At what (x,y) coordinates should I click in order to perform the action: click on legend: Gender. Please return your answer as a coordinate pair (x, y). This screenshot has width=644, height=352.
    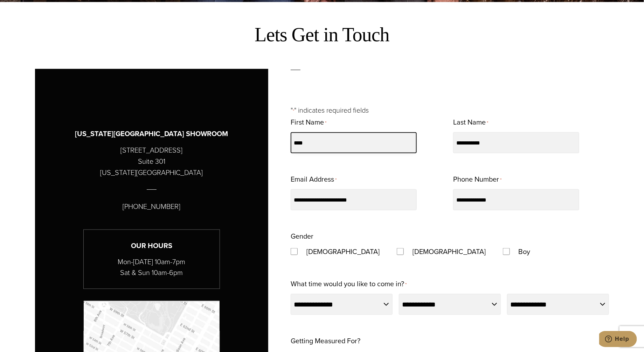
    Looking at the image, I should click on (302, 236).